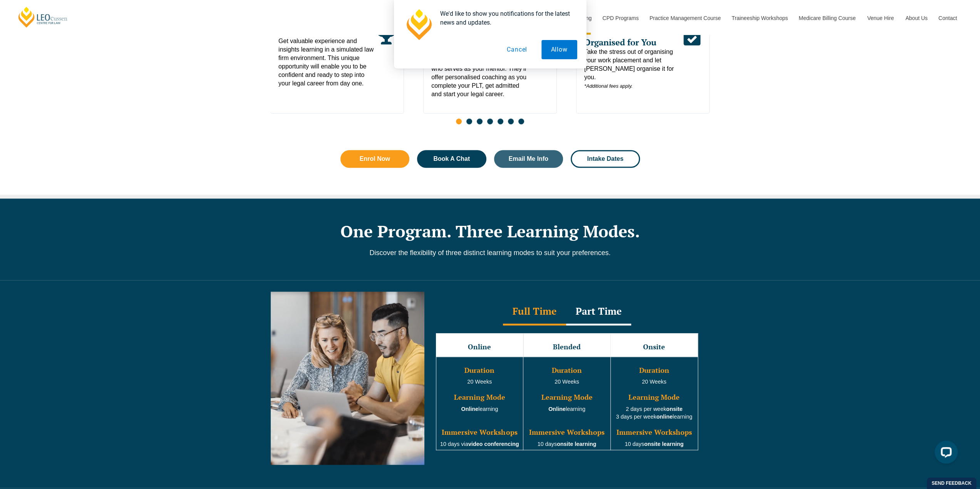 This screenshot has width=980, height=489. Describe the element at coordinates (606, 159) in the screenshot. I see `span: Intake Dates` at that location.